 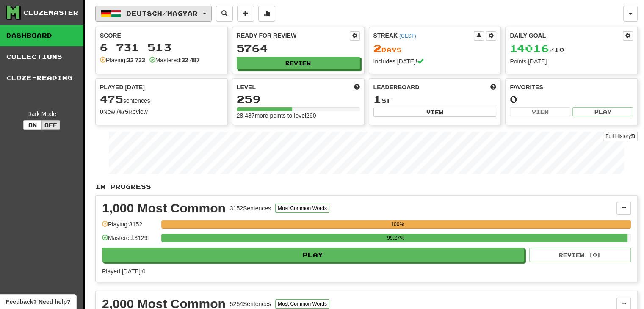 I want to click on div: 100%, so click(x=397, y=224).